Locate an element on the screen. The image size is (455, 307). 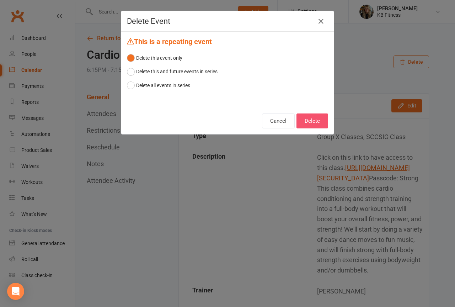
h4: This is a repeating event is located at coordinates (228, 41).